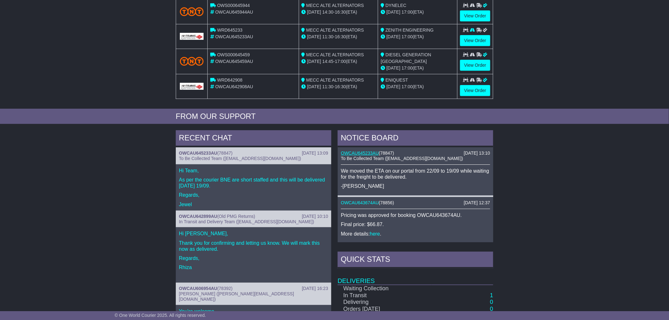 Image resolution: width=669 pixels, height=320 pixels. I want to click on span: 78392, so click(225, 288).